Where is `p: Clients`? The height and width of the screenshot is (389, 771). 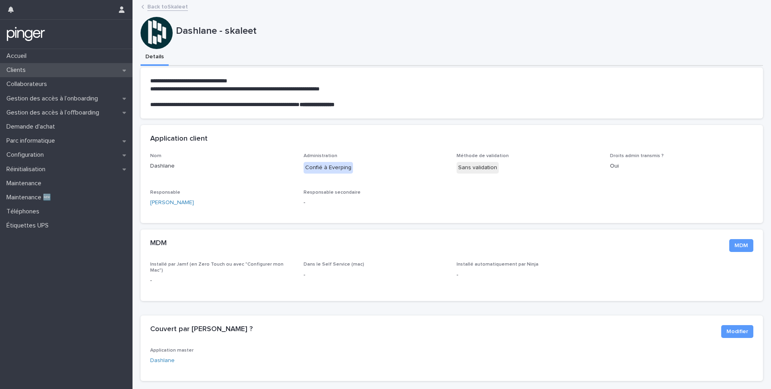
p: Clients is located at coordinates (18, 70).